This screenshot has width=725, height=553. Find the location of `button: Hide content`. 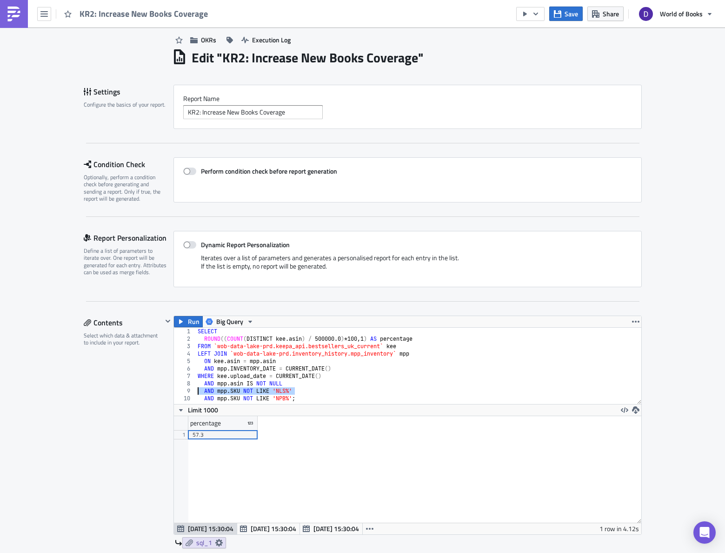

button: Hide content is located at coordinates (168, 321).